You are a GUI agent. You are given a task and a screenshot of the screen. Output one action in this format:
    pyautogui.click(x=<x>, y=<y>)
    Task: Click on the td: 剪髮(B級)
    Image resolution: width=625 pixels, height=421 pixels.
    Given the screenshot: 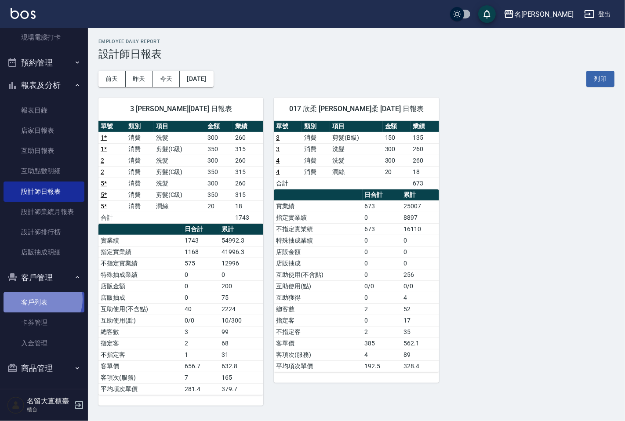 What is the action you would take?
    pyautogui.click(x=356, y=138)
    